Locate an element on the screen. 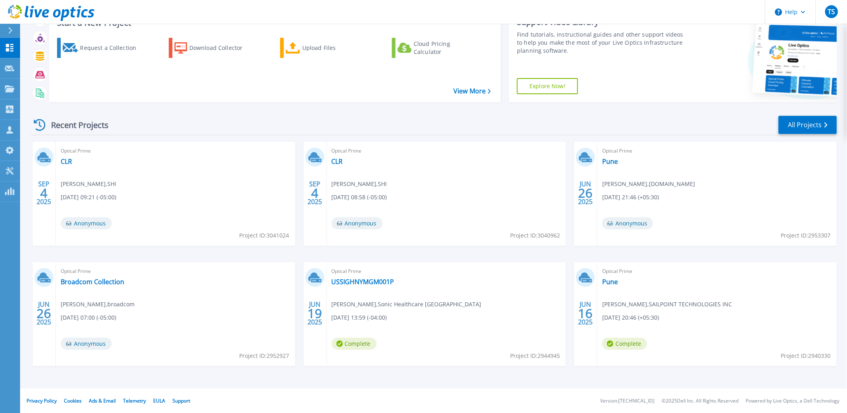 This screenshot has height=413, width=847. span: Project ID: 2940330 is located at coordinates (806, 356).